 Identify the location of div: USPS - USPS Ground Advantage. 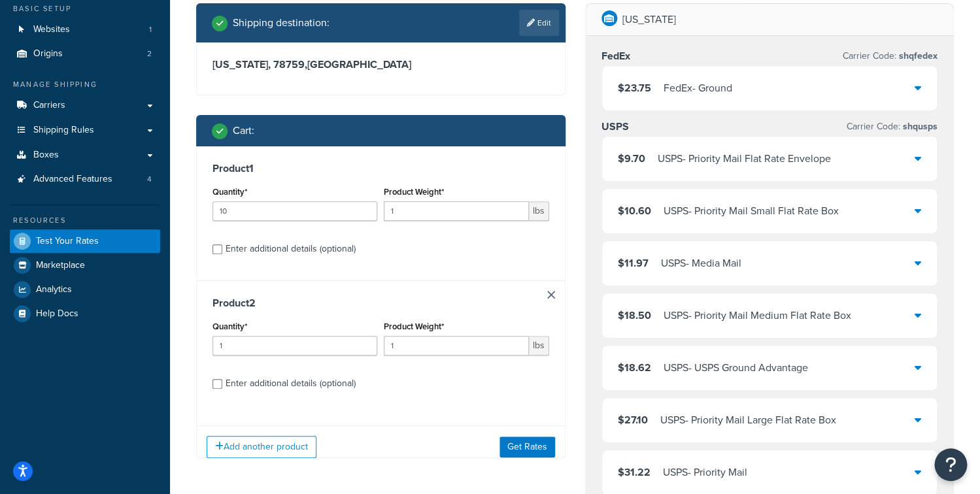
(736, 368).